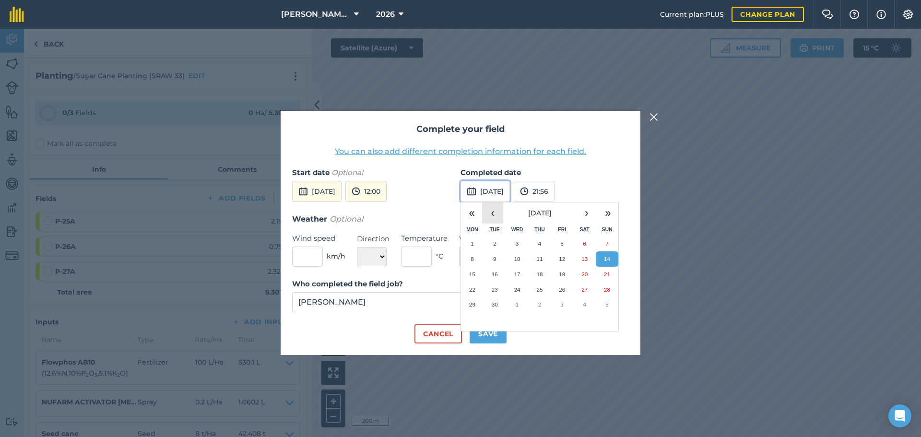 The image size is (921, 437). I want to click on span: ° C, so click(439, 256).